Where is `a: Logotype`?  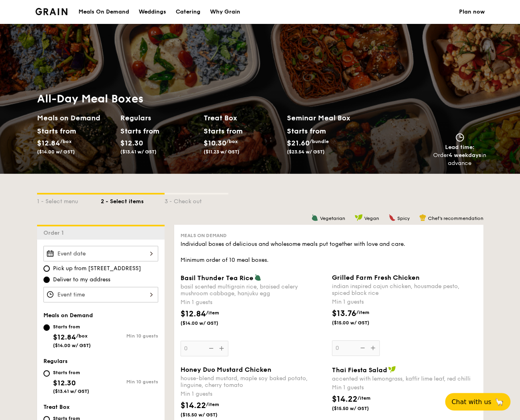 a: Logotype is located at coordinates (51, 12).